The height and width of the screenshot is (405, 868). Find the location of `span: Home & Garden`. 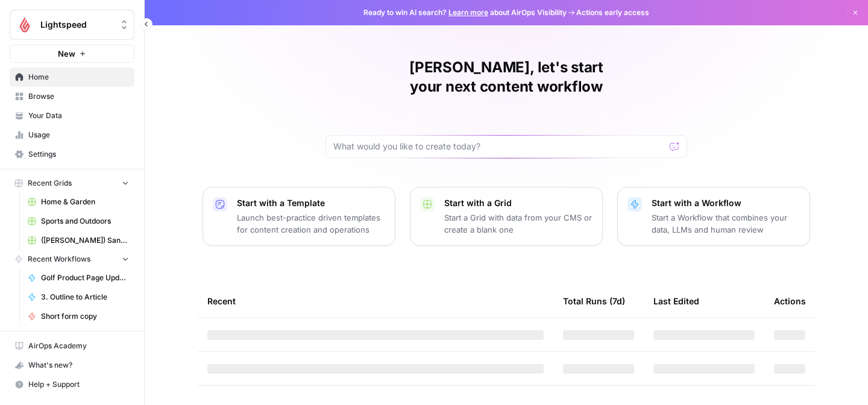

span: Home & Garden is located at coordinates (85, 202).